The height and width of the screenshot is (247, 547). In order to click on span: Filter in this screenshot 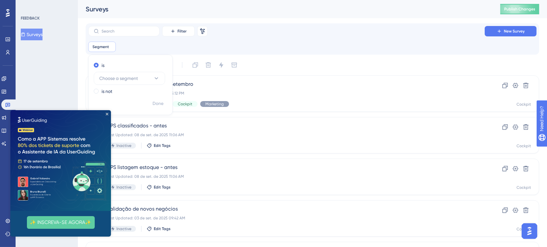, I will do `click(182, 31)`.